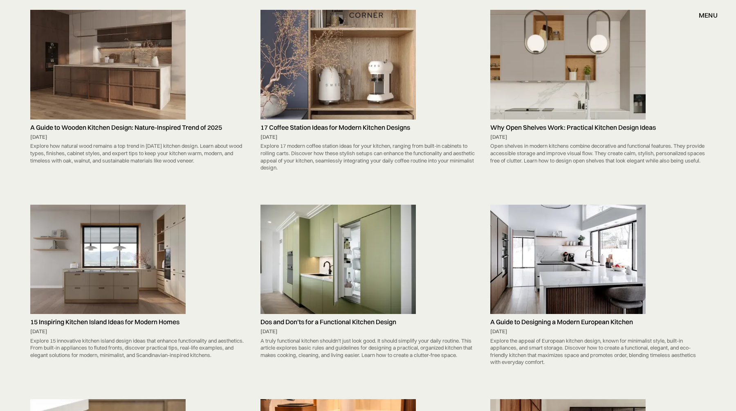  I want to click on h5: 17 Coffee Station Ideas for Modern Kitchen Designs, so click(368, 127).